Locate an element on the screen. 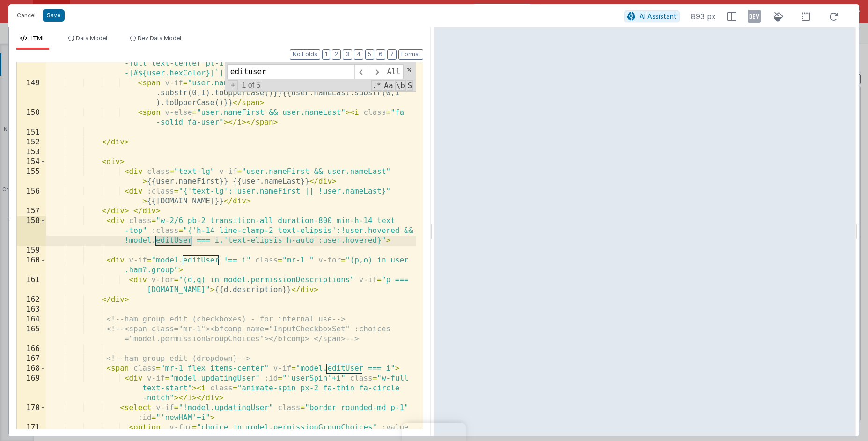 Image resolution: width=868 pixels, height=441 pixels. span: Whole Word Search is located at coordinates (401, 85).